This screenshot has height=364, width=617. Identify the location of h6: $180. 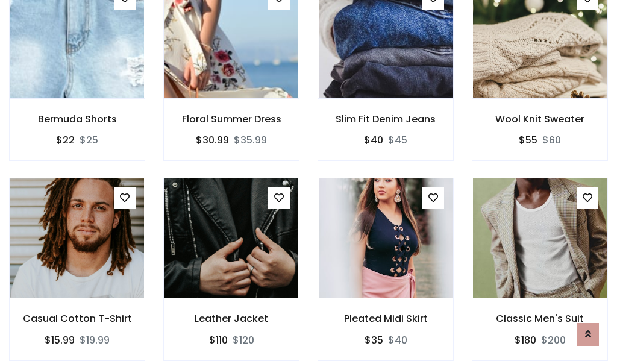
(525, 340).